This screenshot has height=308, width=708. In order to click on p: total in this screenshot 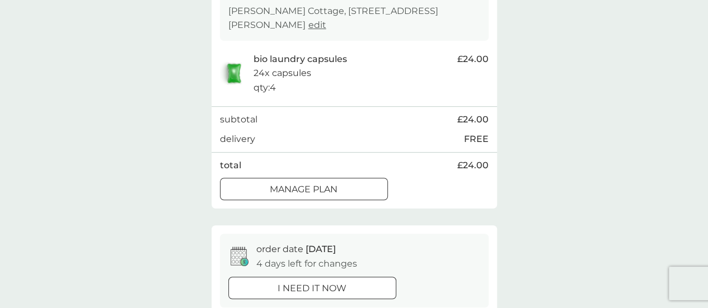, I will do `click(230, 166)`.